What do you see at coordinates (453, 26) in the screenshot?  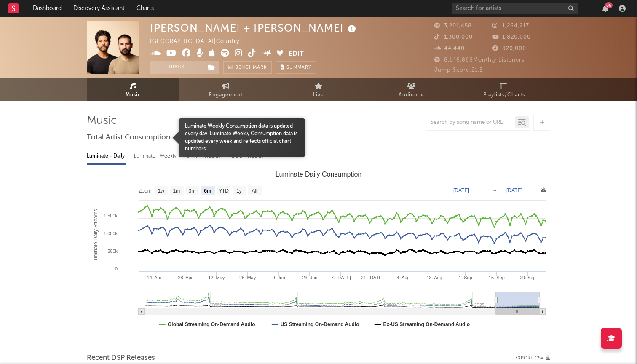 I see `span: 3,201,458` at bounding box center [453, 26].